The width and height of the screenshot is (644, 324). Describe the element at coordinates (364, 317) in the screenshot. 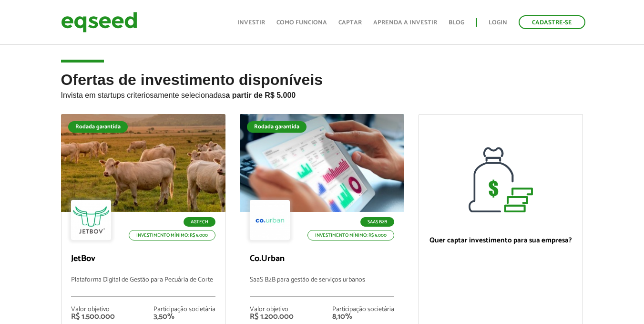

I see `div: 8,10%` at that location.